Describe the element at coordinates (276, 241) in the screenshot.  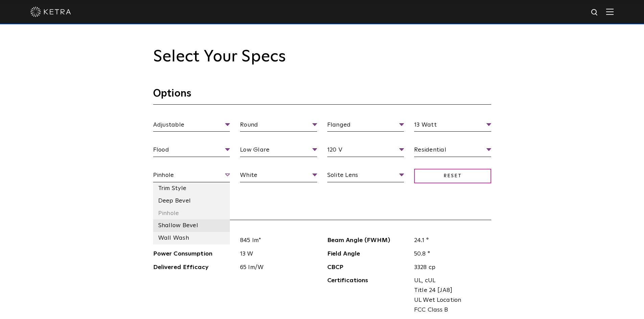
I see `span: 845 lm*` at that location.